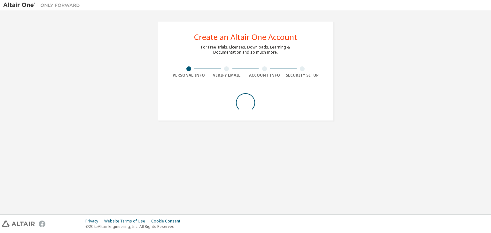 This screenshot has height=233, width=491. What do you see at coordinates (18, 224) in the screenshot?
I see `img: altair_logo.svg` at bounding box center [18, 224].